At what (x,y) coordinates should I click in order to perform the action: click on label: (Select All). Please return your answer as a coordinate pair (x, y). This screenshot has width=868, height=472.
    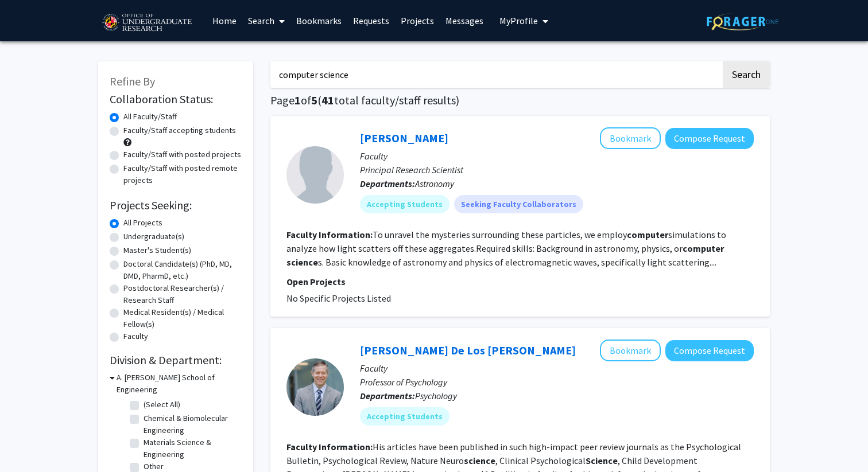
    Looking at the image, I should click on (162, 405).